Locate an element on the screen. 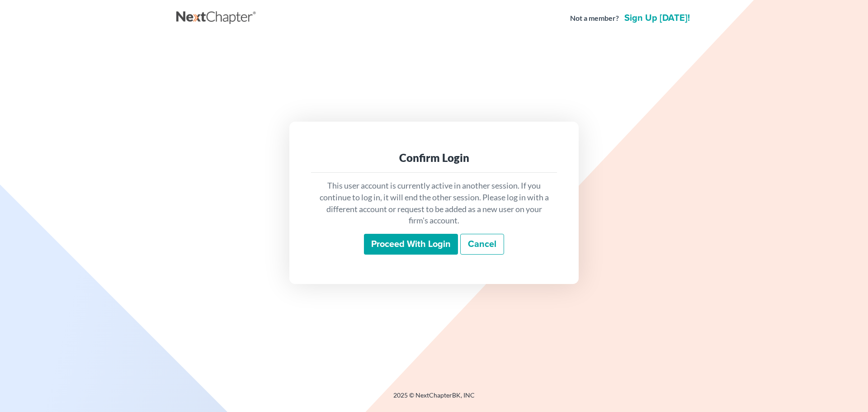 The image size is (868, 412). div: 2025 © NextChapterBK, INC is located at coordinates (434, 399).